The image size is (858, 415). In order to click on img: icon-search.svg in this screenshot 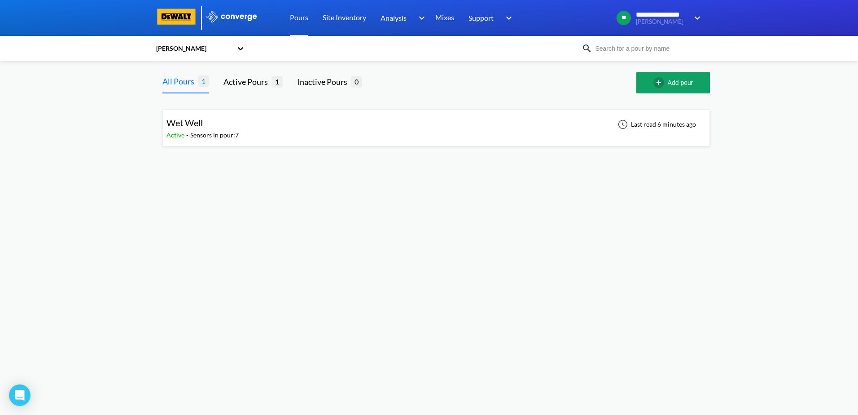, I will do `click(587, 48)`.